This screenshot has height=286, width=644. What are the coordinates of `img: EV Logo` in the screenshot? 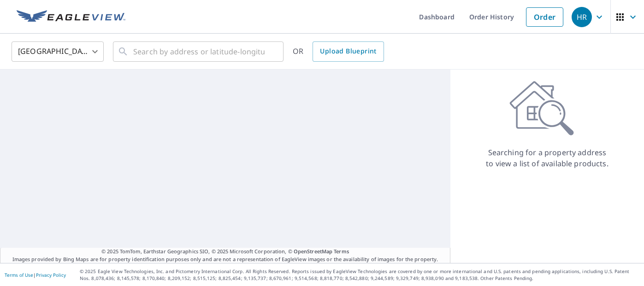 It's located at (71, 17).